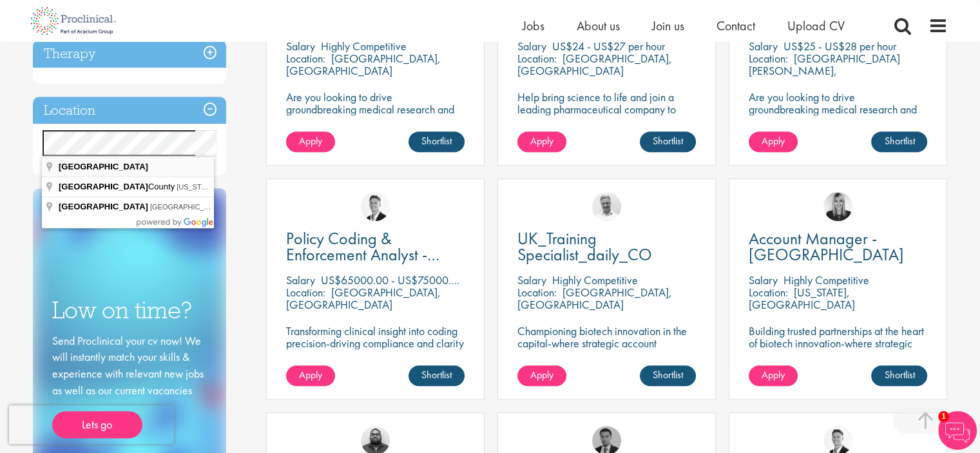  I want to click on a: Policy Coding & Enforcement Analyst - Remote, so click(375, 247).